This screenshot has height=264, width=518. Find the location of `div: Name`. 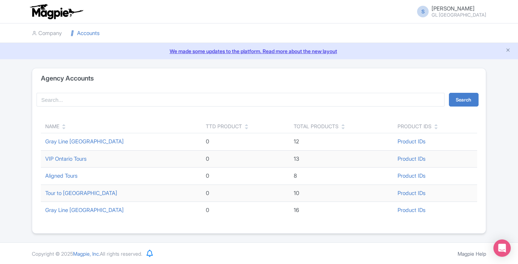

div: Name is located at coordinates (52, 126).